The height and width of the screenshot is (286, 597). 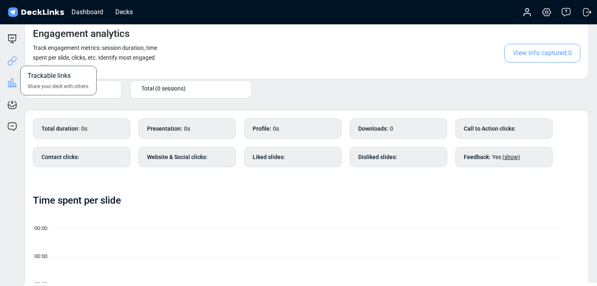 What do you see at coordinates (373, 129) in the screenshot?
I see `b: Downloads :` at bounding box center [373, 129].